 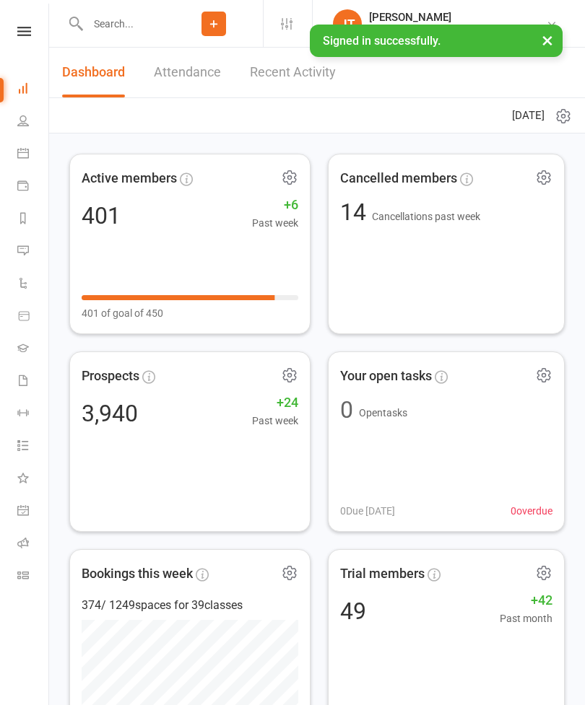 What do you see at coordinates (383, 413) in the screenshot?
I see `span: Open tasks` at bounding box center [383, 413].